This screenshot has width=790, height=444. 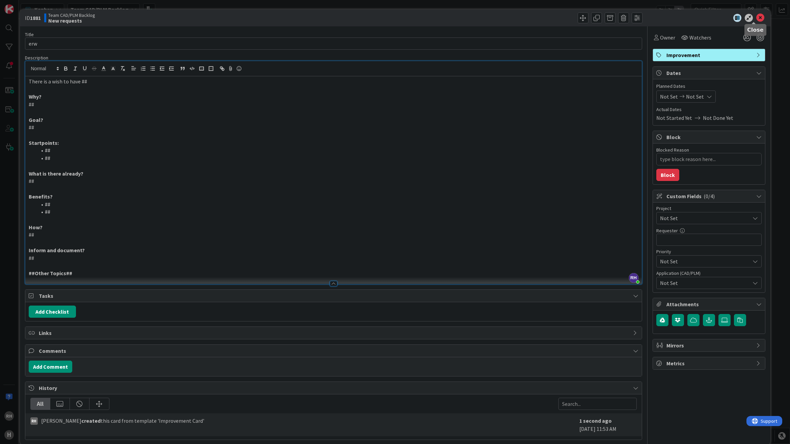 I want to click on span: Block, so click(x=710, y=137).